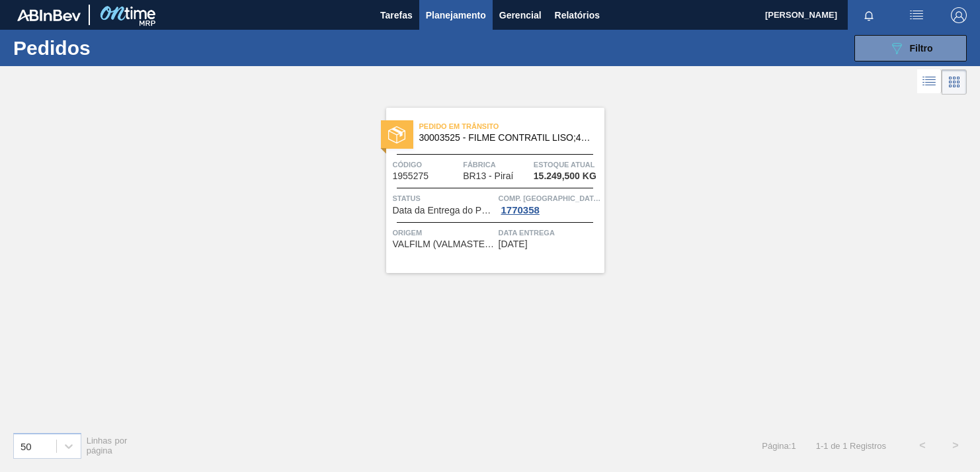  I want to click on img: userActions, so click(917, 15).